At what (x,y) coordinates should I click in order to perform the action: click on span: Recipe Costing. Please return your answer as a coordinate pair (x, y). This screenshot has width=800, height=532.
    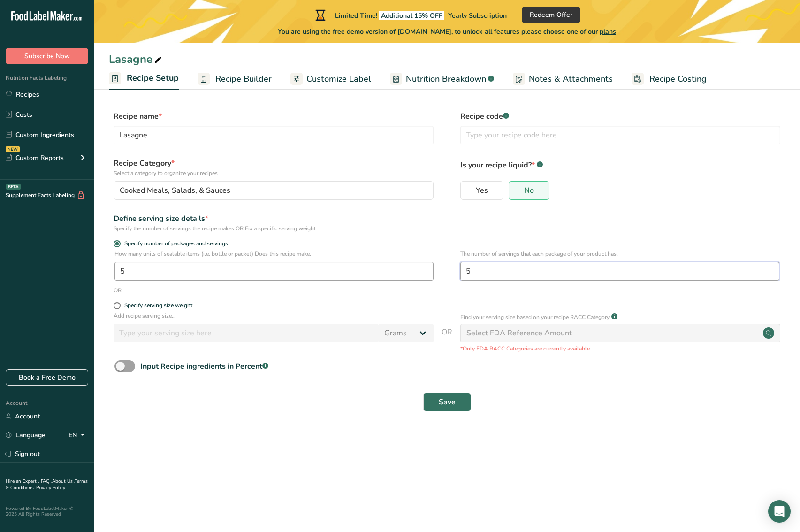
    Looking at the image, I should click on (679, 79).